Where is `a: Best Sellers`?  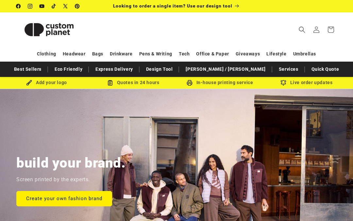
a: Best Sellers is located at coordinates (28, 69).